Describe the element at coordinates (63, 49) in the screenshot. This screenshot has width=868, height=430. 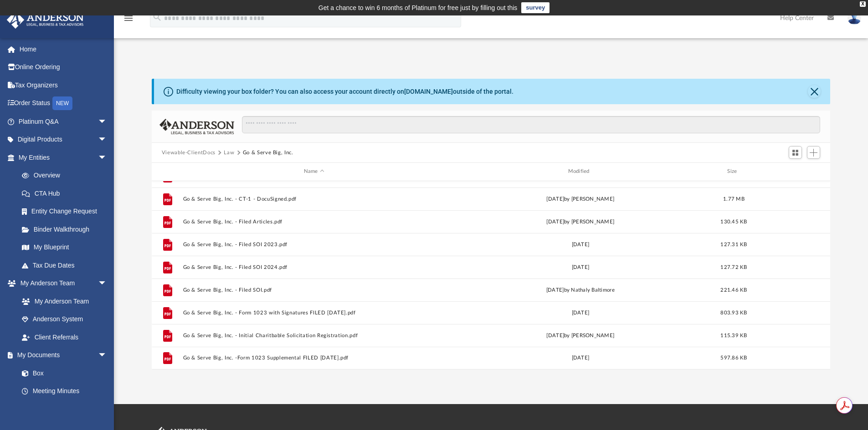
I see `a: Home` at that location.